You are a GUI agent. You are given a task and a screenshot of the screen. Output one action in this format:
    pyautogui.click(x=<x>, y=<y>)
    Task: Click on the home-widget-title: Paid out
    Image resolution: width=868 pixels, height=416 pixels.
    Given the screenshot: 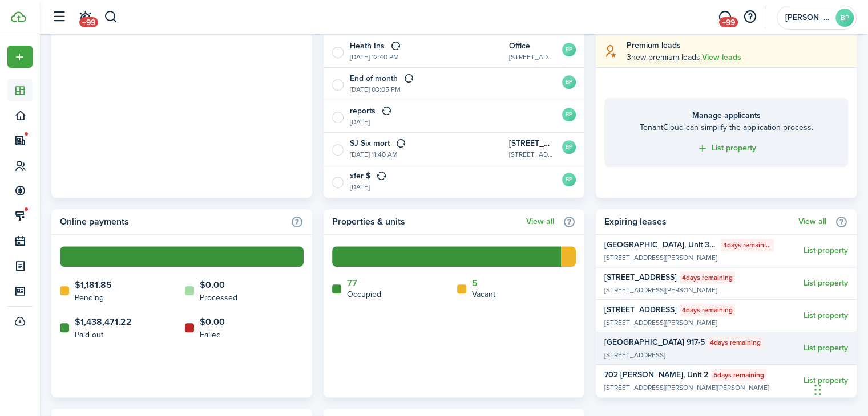 What is the action you would take?
    pyautogui.click(x=104, y=335)
    